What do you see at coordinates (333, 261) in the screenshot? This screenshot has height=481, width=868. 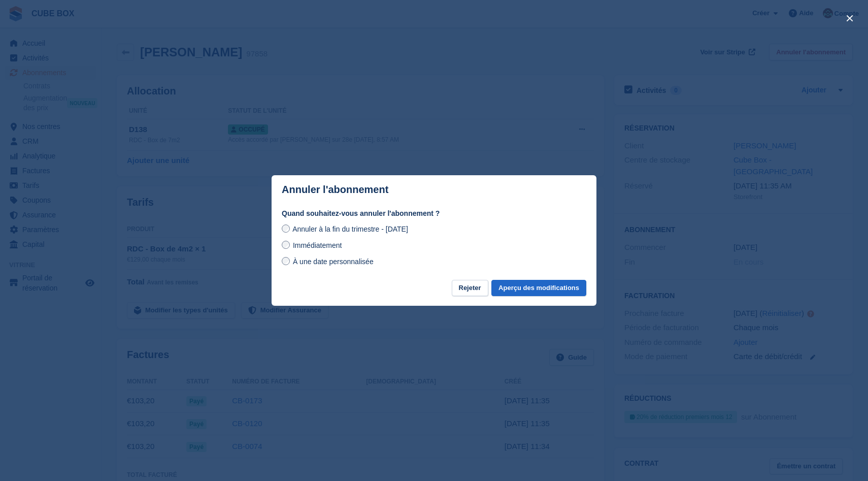 I see `span: À une date personnalisée` at bounding box center [333, 261].